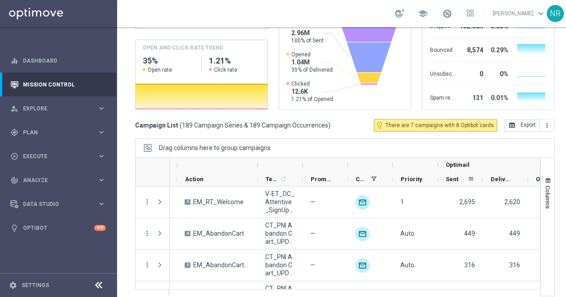  What do you see at coordinates (13, 285) in the screenshot?
I see `i: settings` at bounding box center [13, 285].